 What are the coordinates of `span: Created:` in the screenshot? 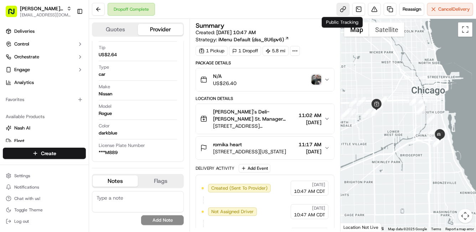 It's located at (226, 32).